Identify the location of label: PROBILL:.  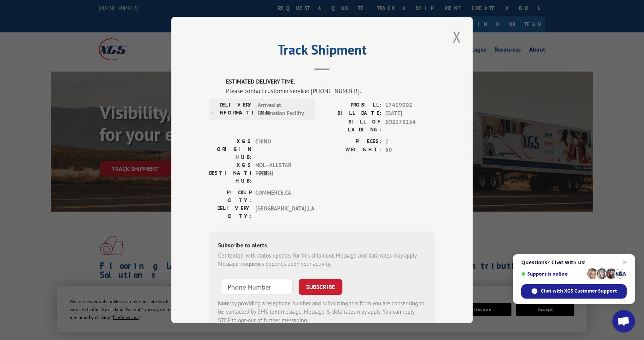
(352, 105).